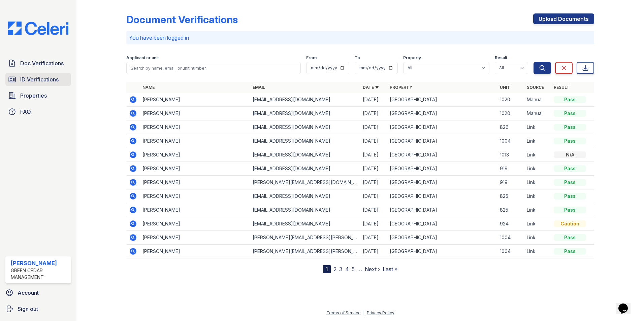 This screenshot has width=644, height=321. Describe the element at coordinates (510, 224) in the screenshot. I see `td: 924` at that location.